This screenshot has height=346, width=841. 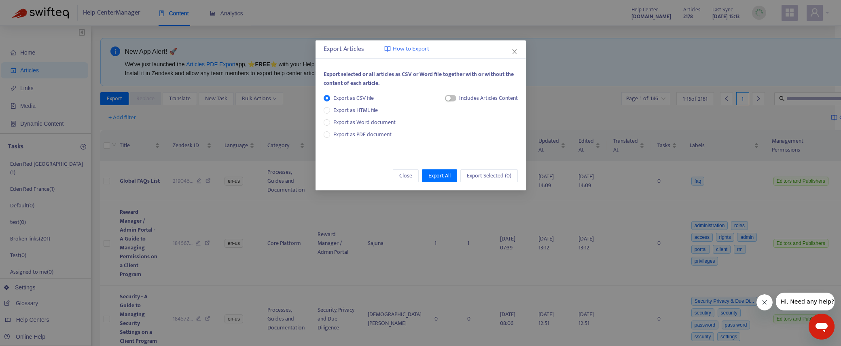 I want to click on span: Export as CSV file, so click(x=353, y=98).